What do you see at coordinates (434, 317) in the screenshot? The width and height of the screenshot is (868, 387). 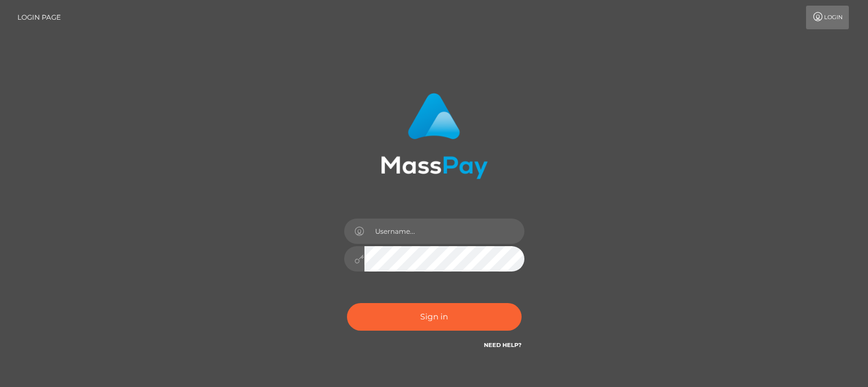 I see `button: Sign in` at bounding box center [434, 317].